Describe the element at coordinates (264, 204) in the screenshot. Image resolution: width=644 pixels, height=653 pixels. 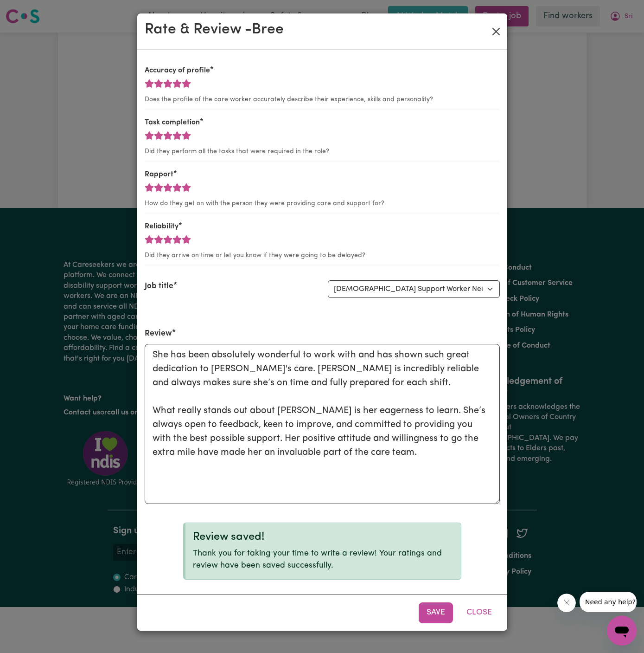
I see `small: How do they get on with the person they were providing care and support for?` at that location.